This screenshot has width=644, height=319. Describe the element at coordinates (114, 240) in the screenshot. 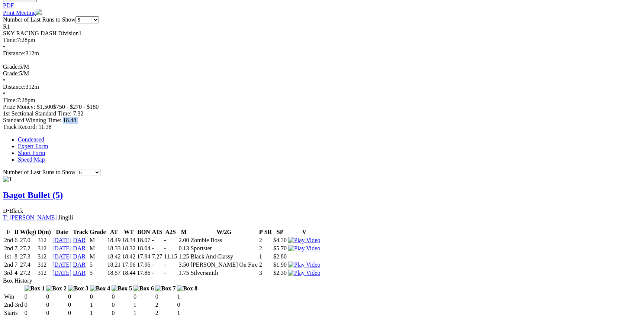

I see `td: 18.49` at that location.